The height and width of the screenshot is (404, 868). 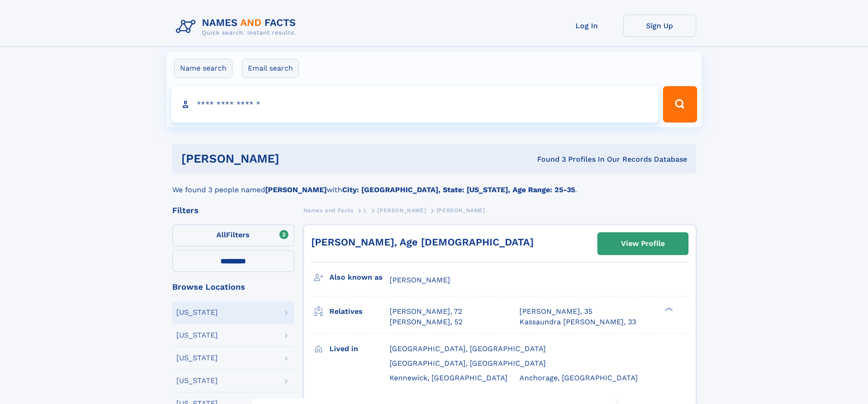 I want to click on input: search input, so click(x=415, y=104).